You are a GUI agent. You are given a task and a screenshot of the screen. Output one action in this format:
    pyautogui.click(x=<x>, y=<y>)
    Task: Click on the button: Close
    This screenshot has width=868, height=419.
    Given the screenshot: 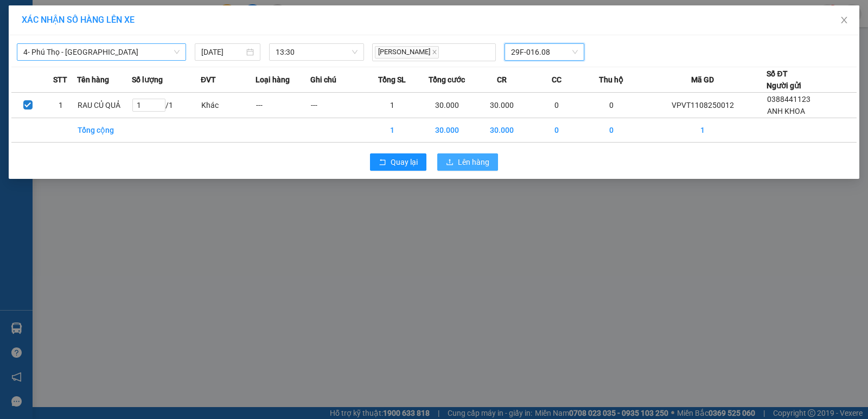 What is the action you would take?
    pyautogui.click(x=844, y=21)
    